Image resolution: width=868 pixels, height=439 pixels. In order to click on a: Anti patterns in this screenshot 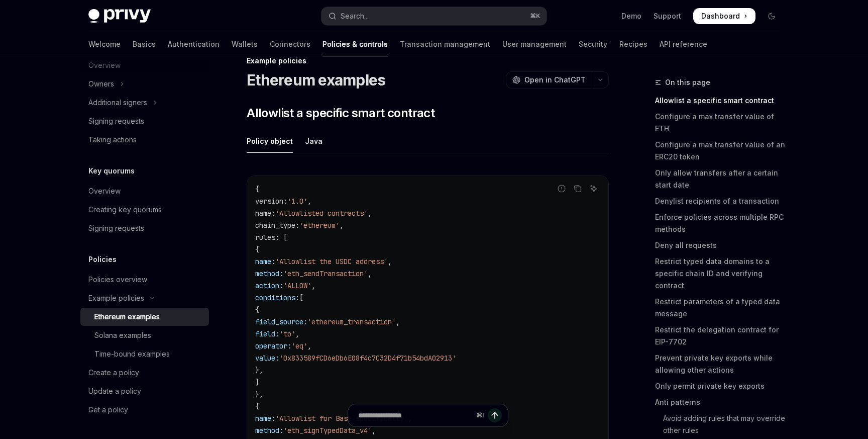, I will do `click(721, 402)`.